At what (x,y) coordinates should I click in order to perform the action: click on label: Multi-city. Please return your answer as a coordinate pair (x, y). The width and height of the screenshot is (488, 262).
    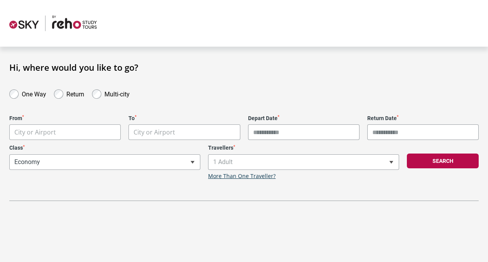
    Looking at the image, I should click on (117, 93).